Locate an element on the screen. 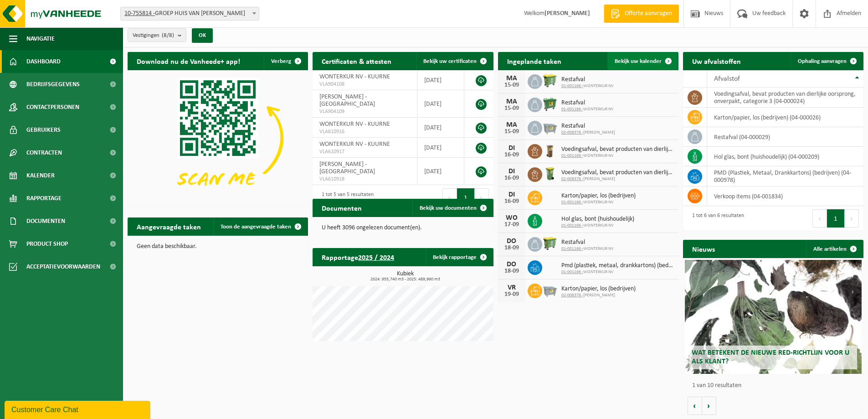  span: VLA610916 is located at coordinates (364, 132).